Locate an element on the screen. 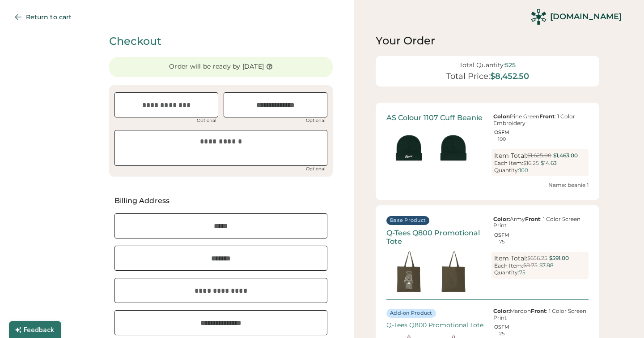  div: Base Product is located at coordinates (408, 220).